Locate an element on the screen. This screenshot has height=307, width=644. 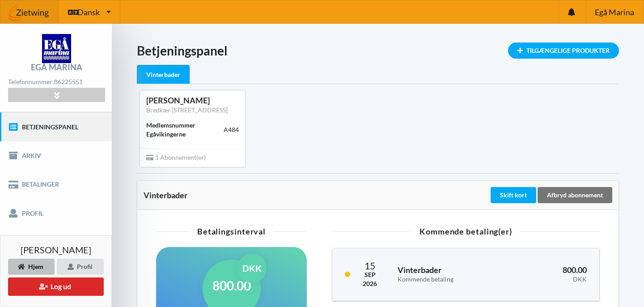
div: 2026 is located at coordinates (370, 284).